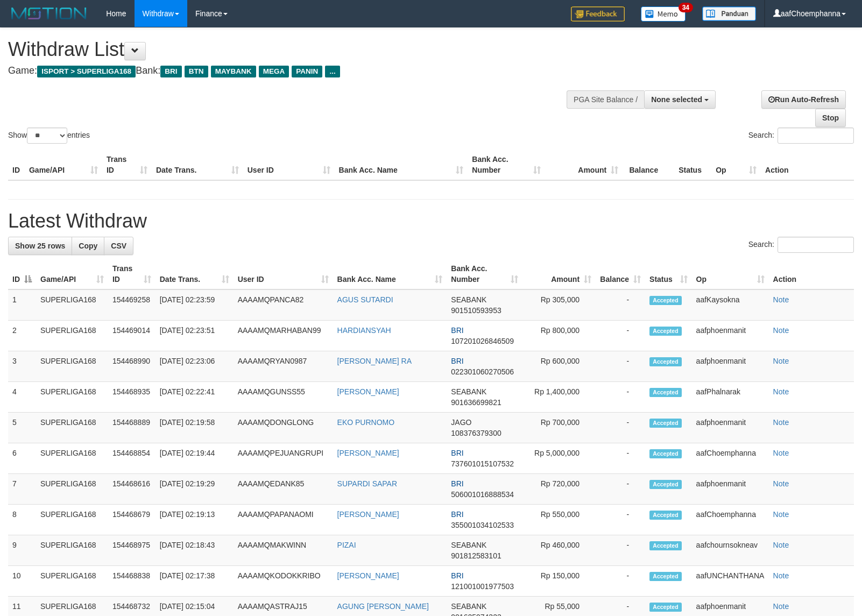  What do you see at coordinates (131, 489) in the screenshot?
I see `td: 154468616` at bounding box center [131, 489].